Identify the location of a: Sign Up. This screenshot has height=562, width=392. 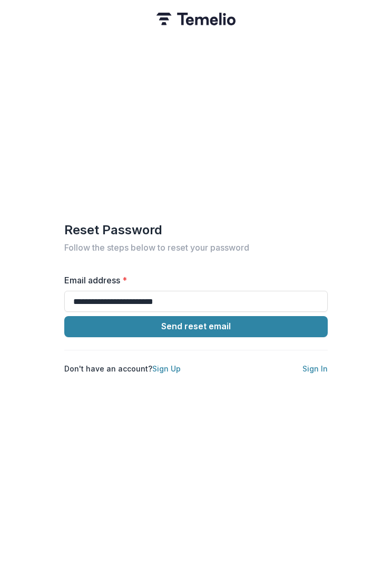
(167, 368).